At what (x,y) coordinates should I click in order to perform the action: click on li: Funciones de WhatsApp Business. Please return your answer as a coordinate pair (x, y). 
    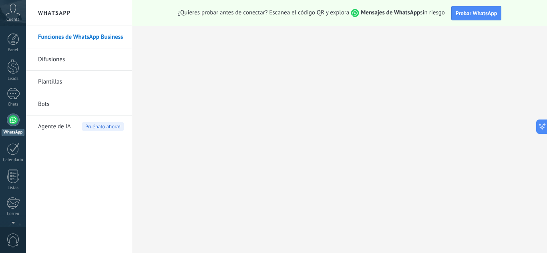
    Looking at the image, I should click on (79, 37).